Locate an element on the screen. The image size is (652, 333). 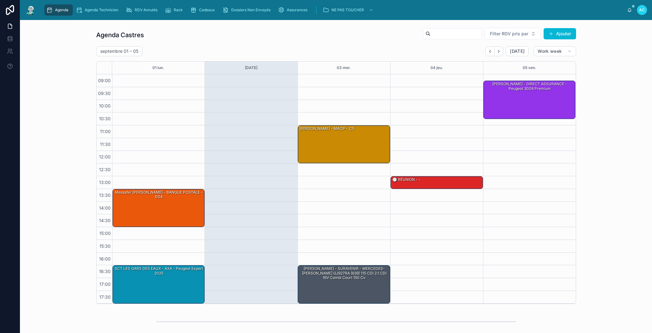
span: 11:00 is located at coordinates (105, 131).